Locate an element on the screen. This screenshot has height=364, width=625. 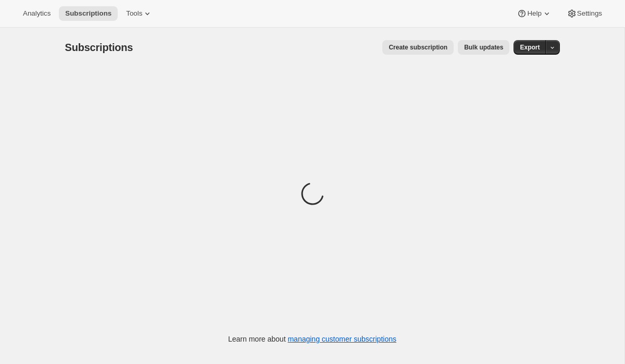
span: Analytics is located at coordinates (37, 14).